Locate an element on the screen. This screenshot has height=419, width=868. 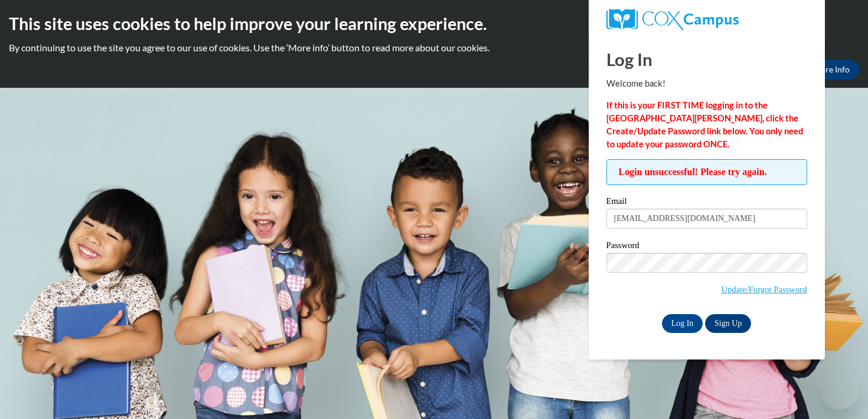
label: Password is located at coordinates (707, 247).